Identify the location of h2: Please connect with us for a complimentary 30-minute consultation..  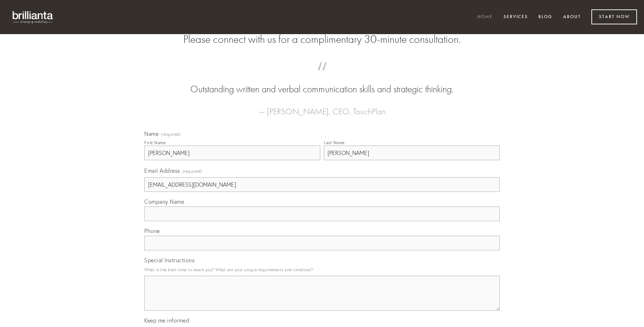
(322, 39).